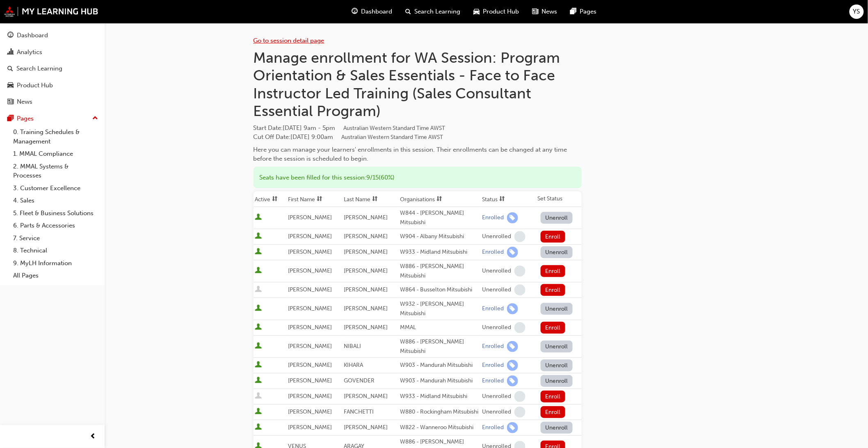 This screenshot has width=868, height=448. What do you see at coordinates (55, 238) in the screenshot?
I see `a: 7. Service` at bounding box center [55, 238].